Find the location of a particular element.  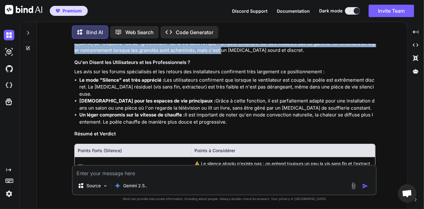

button: premiumPremium is located at coordinates (69, 11).